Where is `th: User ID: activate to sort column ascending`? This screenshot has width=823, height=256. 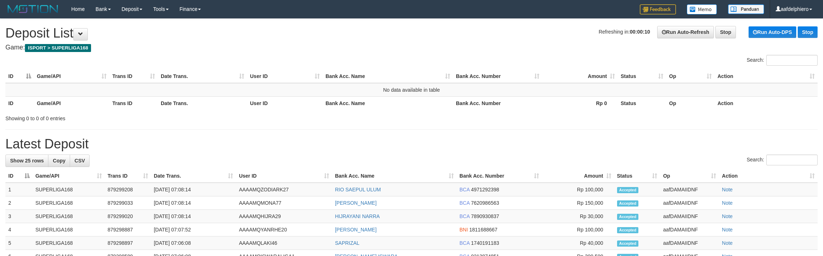
th: User ID: activate to sort column ascending is located at coordinates (284, 176).